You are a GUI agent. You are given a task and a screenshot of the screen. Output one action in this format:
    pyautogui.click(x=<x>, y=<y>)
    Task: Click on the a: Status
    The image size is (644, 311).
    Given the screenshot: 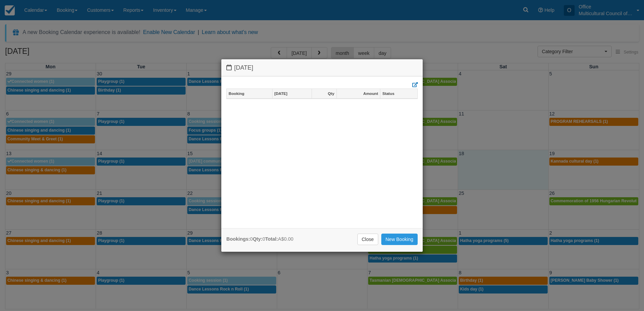 What is the action you would take?
    pyautogui.click(x=399, y=94)
    